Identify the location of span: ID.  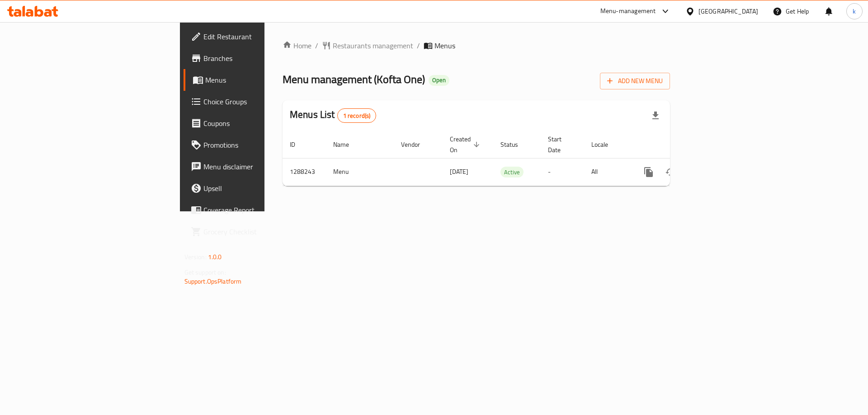
(298, 145).